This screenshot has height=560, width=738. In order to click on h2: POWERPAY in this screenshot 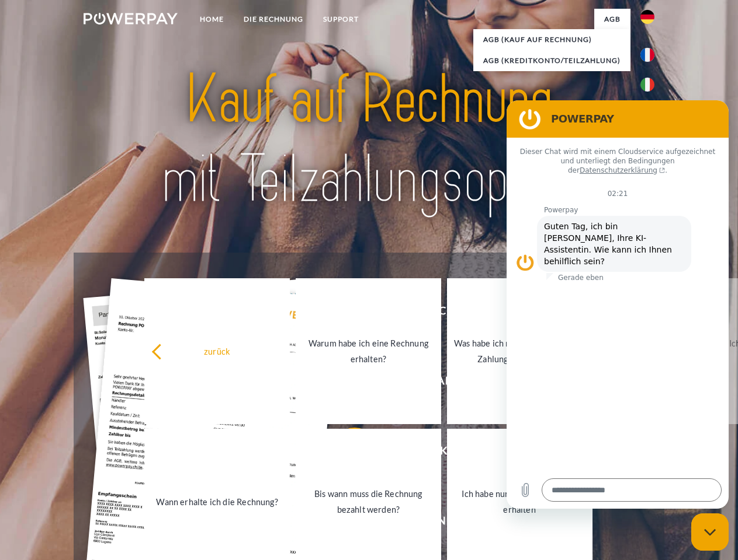, I will do `click(128, 19)`.